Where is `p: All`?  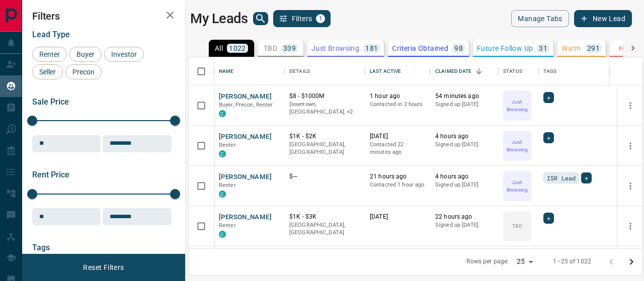
p: All is located at coordinates (219, 48).